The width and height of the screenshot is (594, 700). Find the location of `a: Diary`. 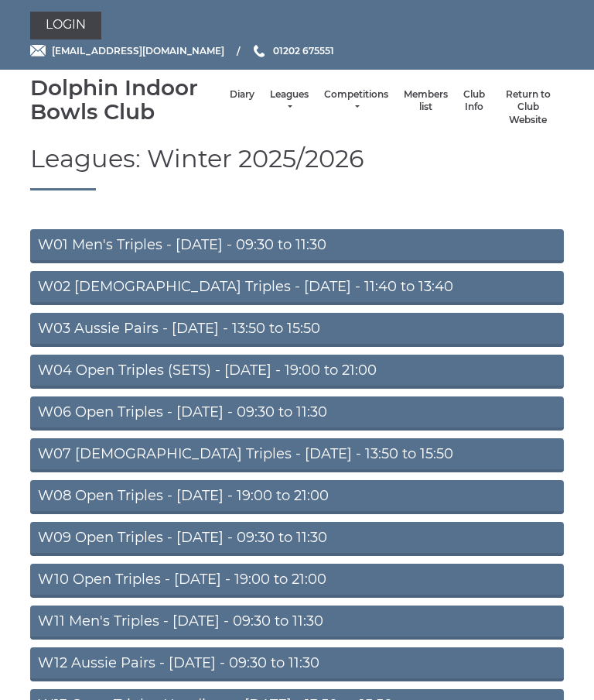

a: Diary is located at coordinates (242, 95).